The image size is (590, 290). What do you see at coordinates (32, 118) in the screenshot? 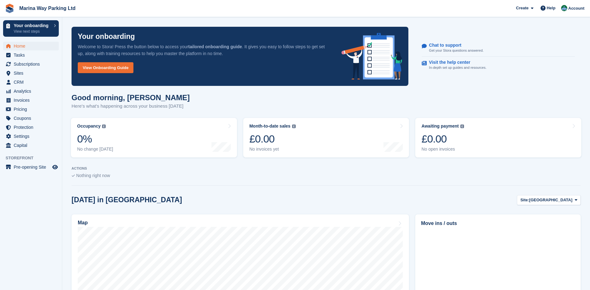
I see `span: Coupons` at bounding box center [32, 118].